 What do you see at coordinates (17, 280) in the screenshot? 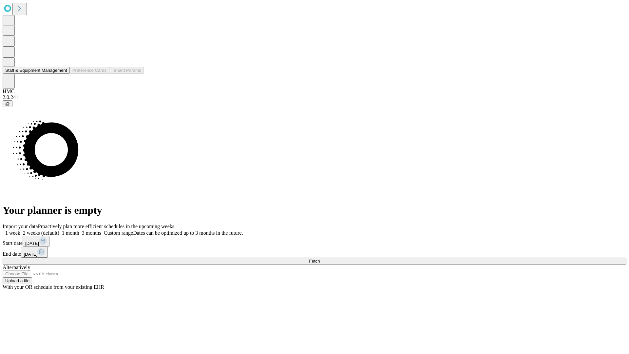
I see `button: Upload a file` at bounding box center [17, 280].